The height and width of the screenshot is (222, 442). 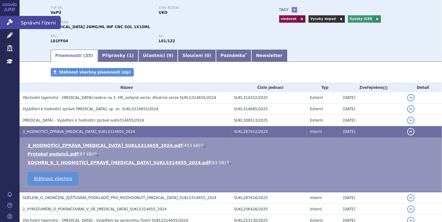 What do you see at coordinates (208, 55) in the screenshot?
I see `span: 0` at bounding box center [208, 55].